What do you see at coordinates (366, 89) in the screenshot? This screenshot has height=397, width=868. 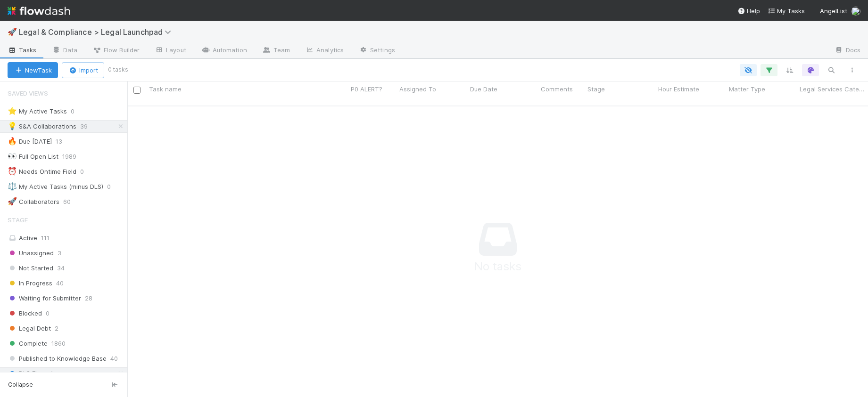 I see `span: P0 ALERT?` at bounding box center [366, 89].